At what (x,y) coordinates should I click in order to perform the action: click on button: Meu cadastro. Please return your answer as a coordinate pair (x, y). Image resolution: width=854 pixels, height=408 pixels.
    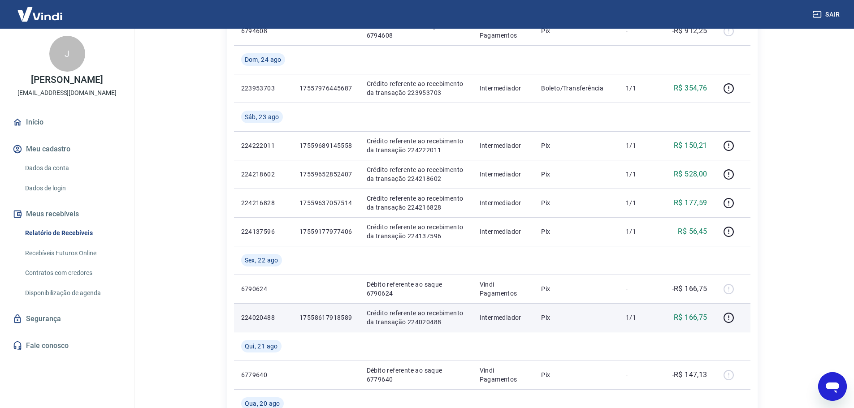
    Looking at the image, I should click on (67, 149).